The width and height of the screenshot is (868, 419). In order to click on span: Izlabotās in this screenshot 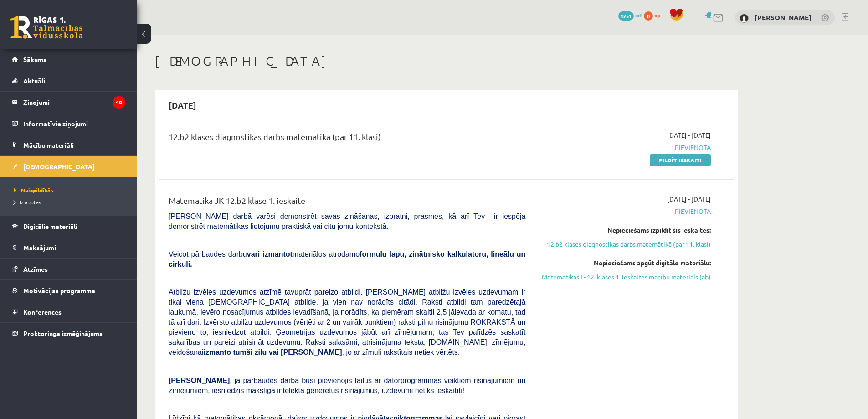, I will do `click(27, 202)`.